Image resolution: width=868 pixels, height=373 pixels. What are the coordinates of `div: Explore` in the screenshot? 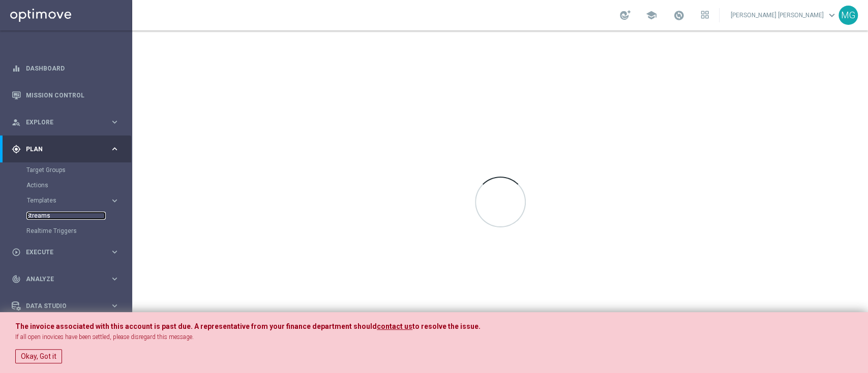 It's located at (60, 122).